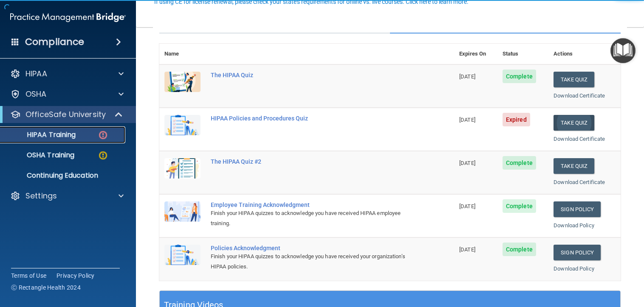 The image size is (644, 307). Describe the element at coordinates (310, 261) in the screenshot. I see `div: Finish your HIPAA quizzes to acknowledge you have received your organization’s HIPAA policies.` at that location.